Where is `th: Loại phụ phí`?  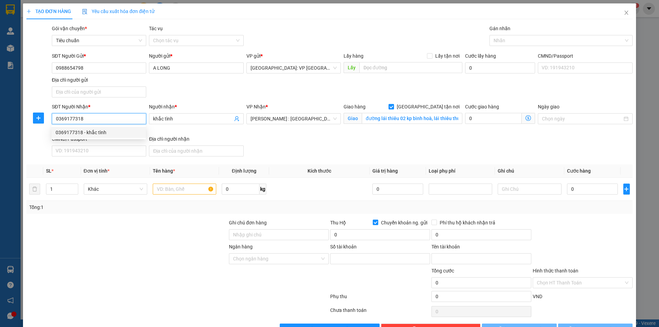
th: Loại phụ phí is located at coordinates (461, 171).